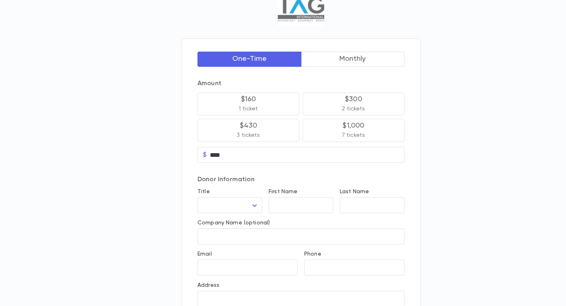 This screenshot has width=566, height=306. What do you see at coordinates (248, 135) in the screenshot?
I see `p: 3 tickets` at bounding box center [248, 135].